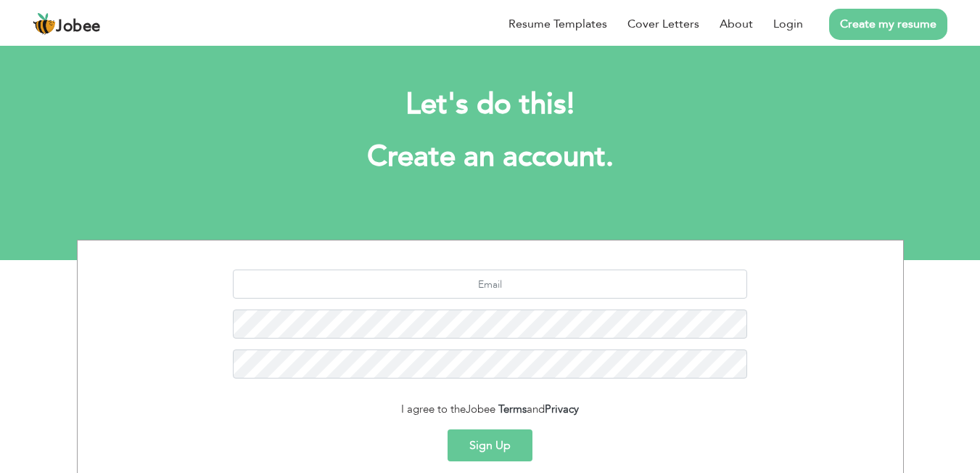 Image resolution: width=980 pixels, height=473 pixels. What do you see at coordinates (888, 24) in the screenshot?
I see `a: Create my resume` at bounding box center [888, 24].